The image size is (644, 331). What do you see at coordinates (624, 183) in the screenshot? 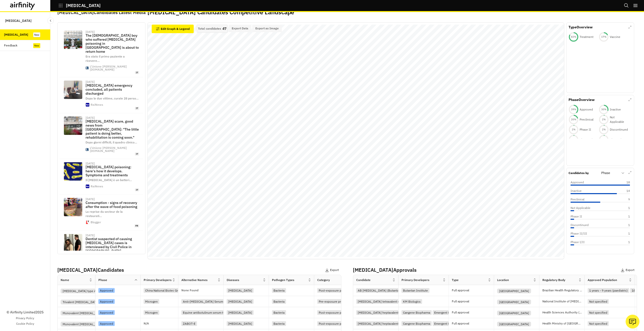
I see `p: 18` at bounding box center [624, 183].